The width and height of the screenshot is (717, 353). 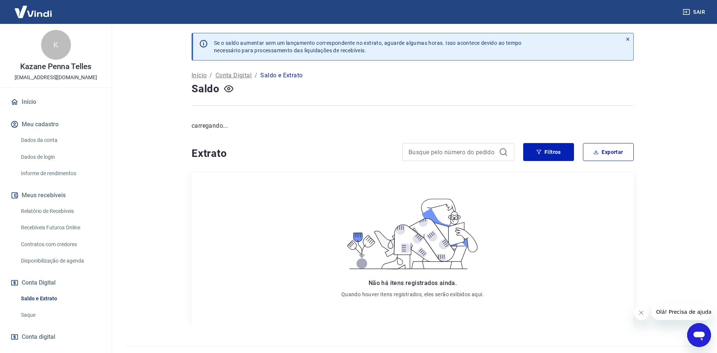 I want to click on a: Recebíveis Futuros Online, so click(x=60, y=228).